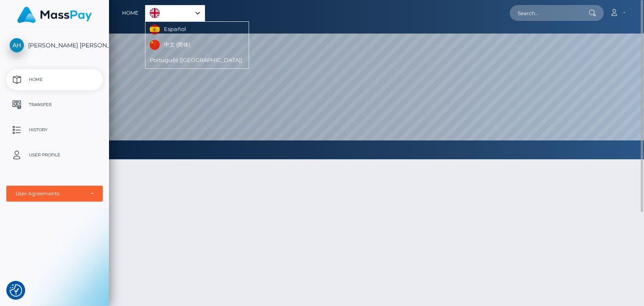  What do you see at coordinates (54, 105) in the screenshot?
I see `a: Transfer` at bounding box center [54, 105].